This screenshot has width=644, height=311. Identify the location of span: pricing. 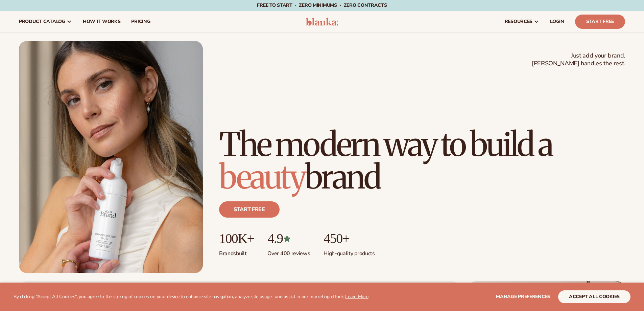
(141, 21).